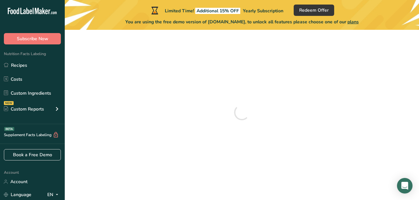 The height and width of the screenshot is (200, 419). Describe the element at coordinates (218, 11) in the screenshot. I see `span: Additional 15% OFF` at that location.